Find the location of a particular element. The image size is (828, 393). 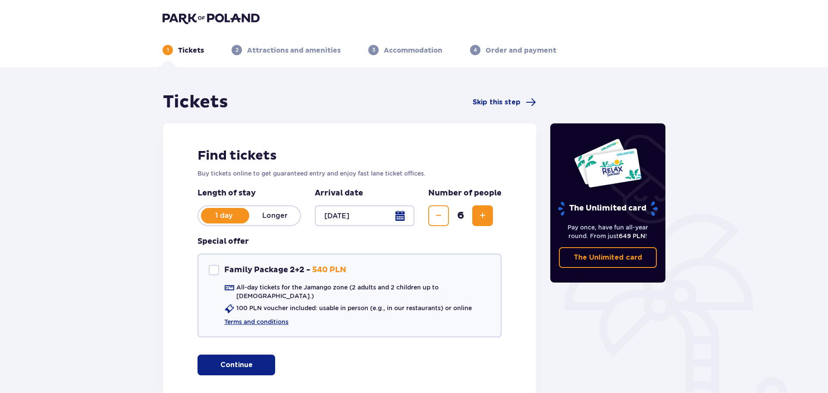

p: Attractions and amenities is located at coordinates (294, 50).